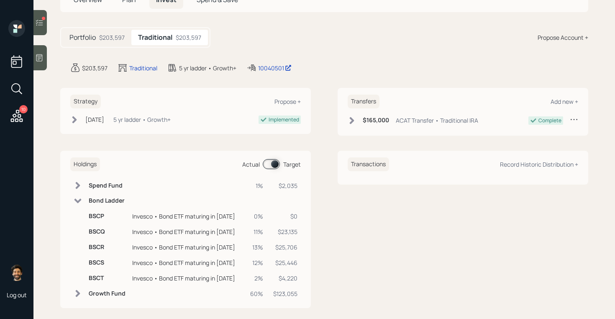  Describe the element at coordinates (85, 101) in the screenshot. I see `h6: Strategy` at that location.